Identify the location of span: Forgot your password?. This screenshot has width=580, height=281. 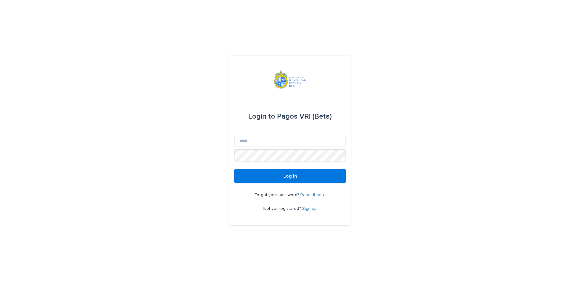
(277, 195).